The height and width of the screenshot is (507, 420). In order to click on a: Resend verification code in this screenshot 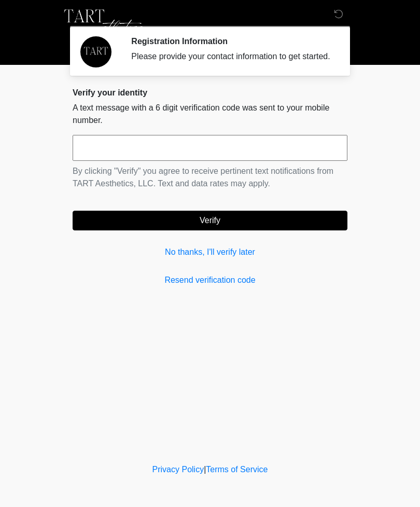, I will do `click(210, 281)`.